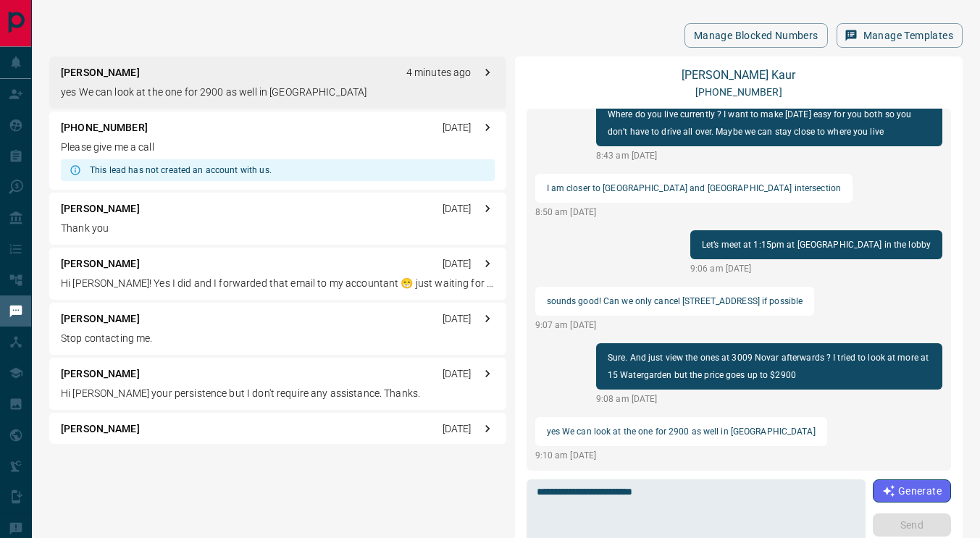  Describe the element at coordinates (769, 367) in the screenshot. I see `p: Sure. And just view the ones at 3009 Novar afterwards ? I tried to look at more at 15 Watergarden...` at that location.